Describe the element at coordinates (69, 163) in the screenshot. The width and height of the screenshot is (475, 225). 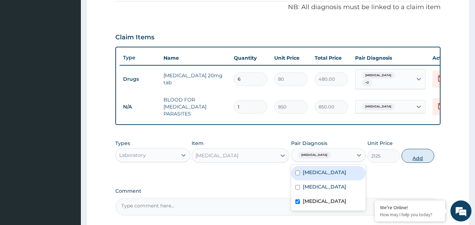
I see `textarea: Type your message and hit 'Enter'` at that location.